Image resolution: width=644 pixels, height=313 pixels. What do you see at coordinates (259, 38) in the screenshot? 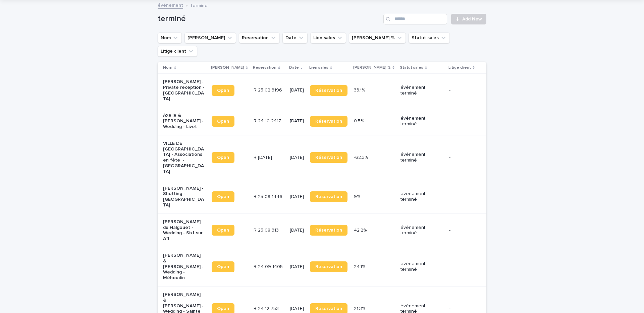
I see `button: Reservation` at bounding box center [259, 38].